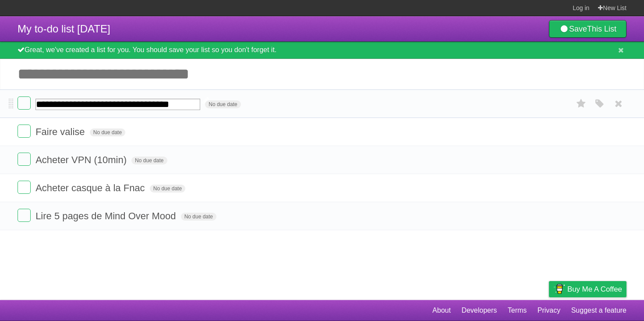 This screenshot has width=644, height=321. What do you see at coordinates (602, 29) in the screenshot?
I see `b: This List` at bounding box center [602, 29].